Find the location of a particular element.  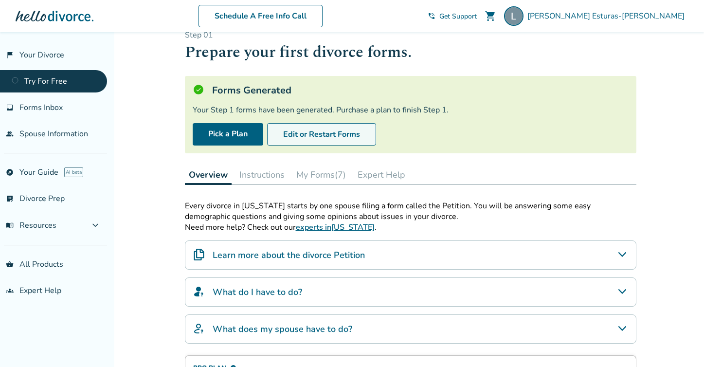

span: shopping_basket is located at coordinates (10, 264).